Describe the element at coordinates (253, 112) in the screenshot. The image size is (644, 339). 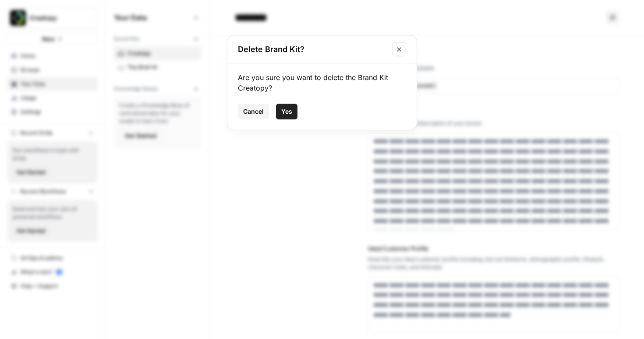
I see `button: Cancel` at that location.